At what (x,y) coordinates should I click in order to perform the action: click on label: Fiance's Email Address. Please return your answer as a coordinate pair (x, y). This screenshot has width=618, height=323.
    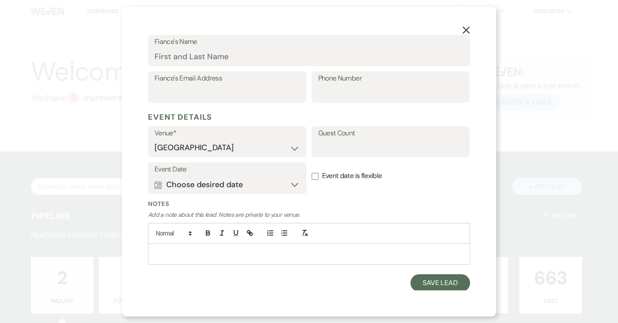
    Looking at the image, I should click on (227, 78).